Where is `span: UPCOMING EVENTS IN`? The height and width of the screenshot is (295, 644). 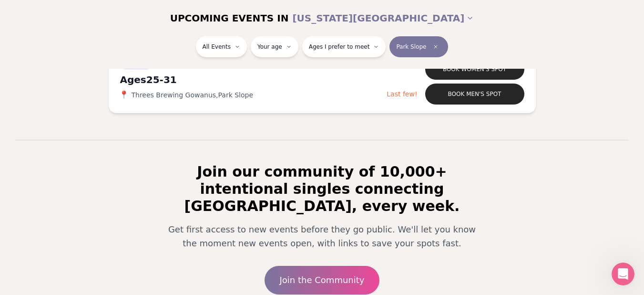 span: UPCOMING EVENTS IN is located at coordinates (229, 18).